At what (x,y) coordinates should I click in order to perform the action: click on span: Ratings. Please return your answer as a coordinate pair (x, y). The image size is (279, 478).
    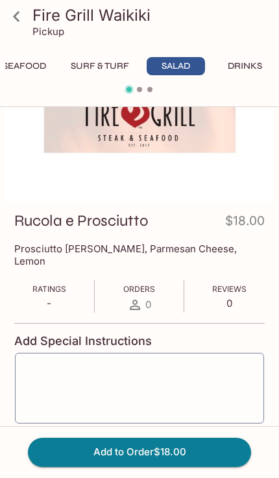
    Looking at the image, I should click on (49, 289).